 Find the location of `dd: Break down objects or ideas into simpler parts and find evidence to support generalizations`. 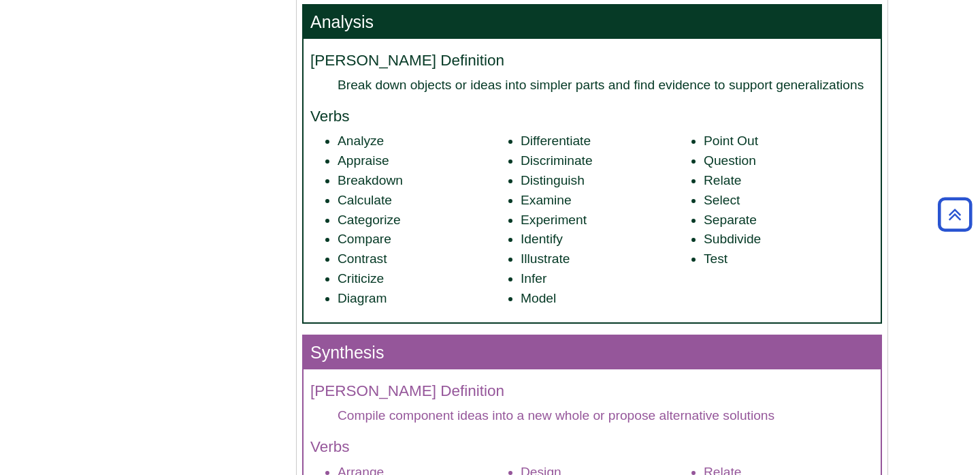

dd: Break down objects or ideas into simpler parts and find evidence to support generalizations is located at coordinates (606, 85).